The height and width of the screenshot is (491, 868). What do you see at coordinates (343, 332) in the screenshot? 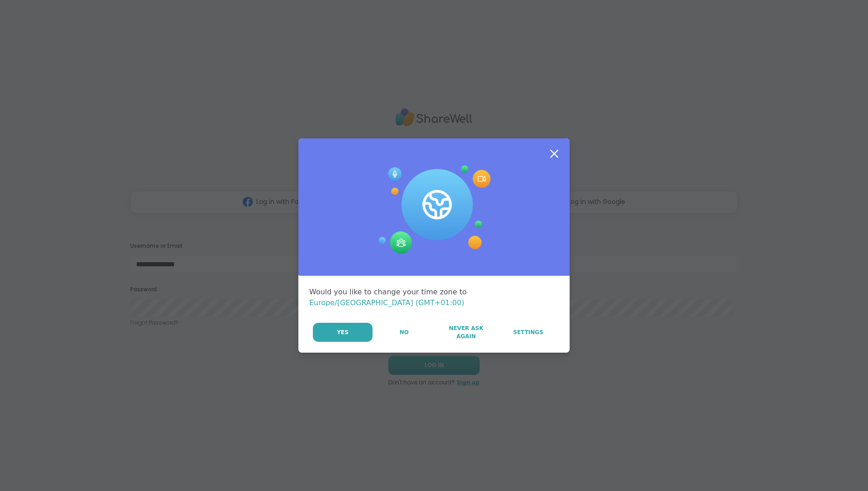
I see `span: Yes` at bounding box center [343, 332].